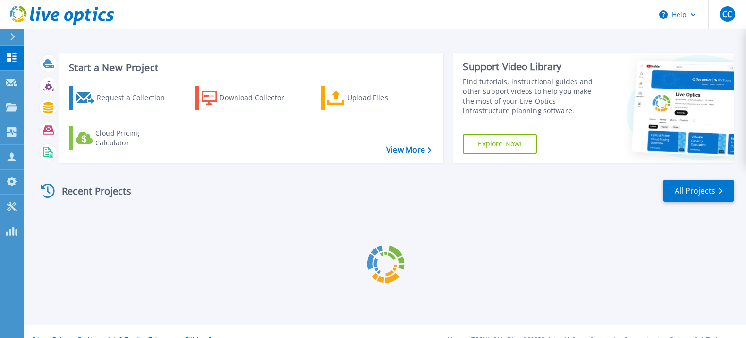 This screenshot has width=746, height=338. What do you see at coordinates (727, 14) in the screenshot?
I see `span: CC` at bounding box center [727, 14].